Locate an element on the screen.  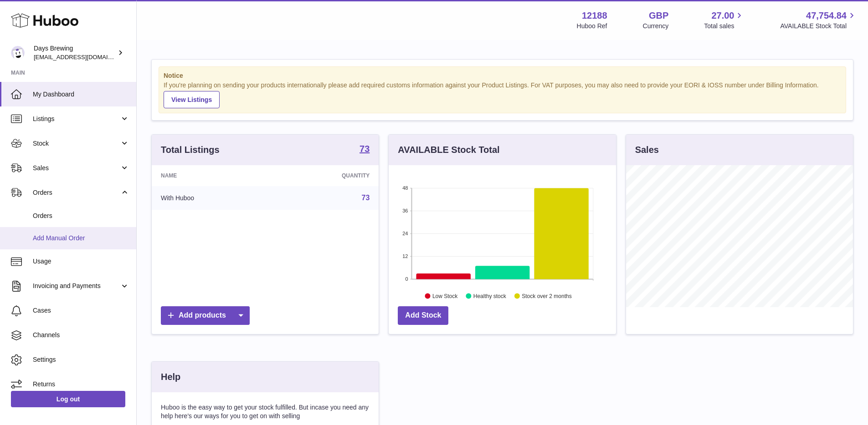
text: 24 is located at coordinates (406, 234).